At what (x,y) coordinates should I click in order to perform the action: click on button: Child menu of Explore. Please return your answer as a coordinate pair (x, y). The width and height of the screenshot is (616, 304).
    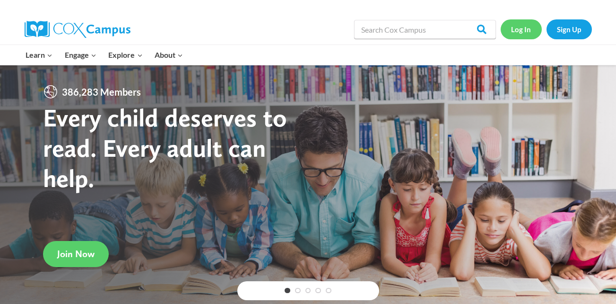
    Looking at the image, I should click on (126, 55).